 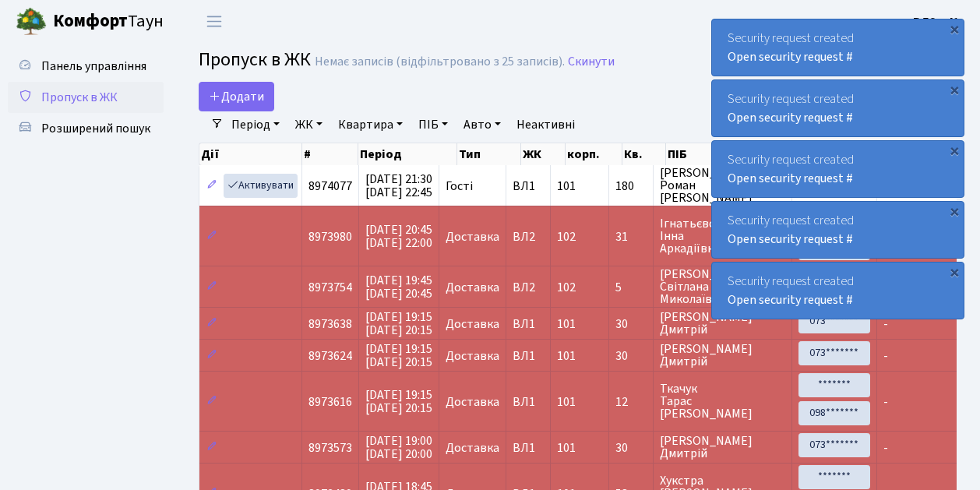 What do you see at coordinates (545, 125) in the screenshot?
I see `a: Неактивні` at bounding box center [545, 125].